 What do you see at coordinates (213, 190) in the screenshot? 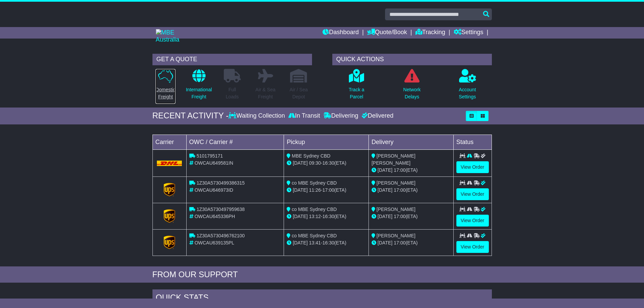
I see `span: OWCAU646973ID` at bounding box center [213, 190].